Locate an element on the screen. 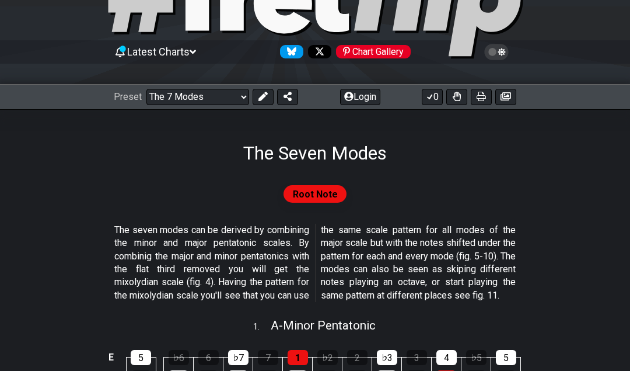 Image resolution: width=630 pixels, height=371 pixels. span: Root Note is located at coordinates (315, 194).